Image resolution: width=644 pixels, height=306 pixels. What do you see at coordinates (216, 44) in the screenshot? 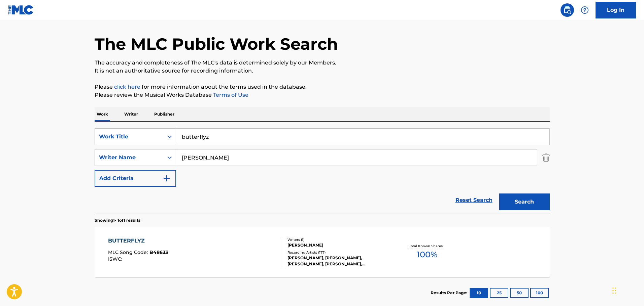
I see `h1: The MLC Public Work Search` at bounding box center [216, 44].